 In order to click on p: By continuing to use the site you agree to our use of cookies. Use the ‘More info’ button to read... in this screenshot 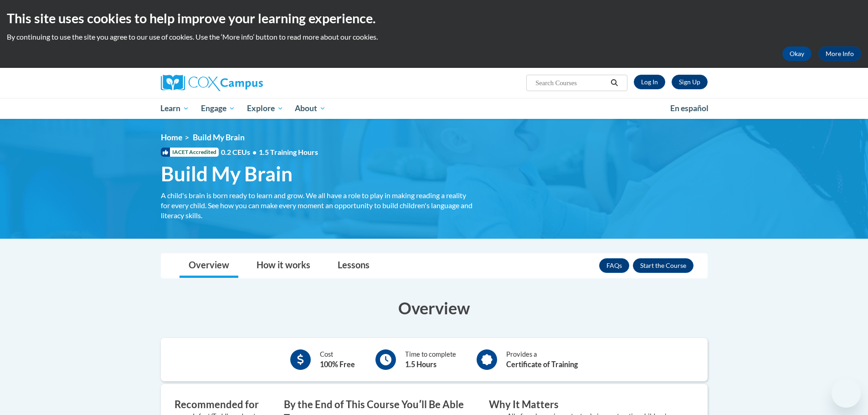, I will do `click(434, 37)`.